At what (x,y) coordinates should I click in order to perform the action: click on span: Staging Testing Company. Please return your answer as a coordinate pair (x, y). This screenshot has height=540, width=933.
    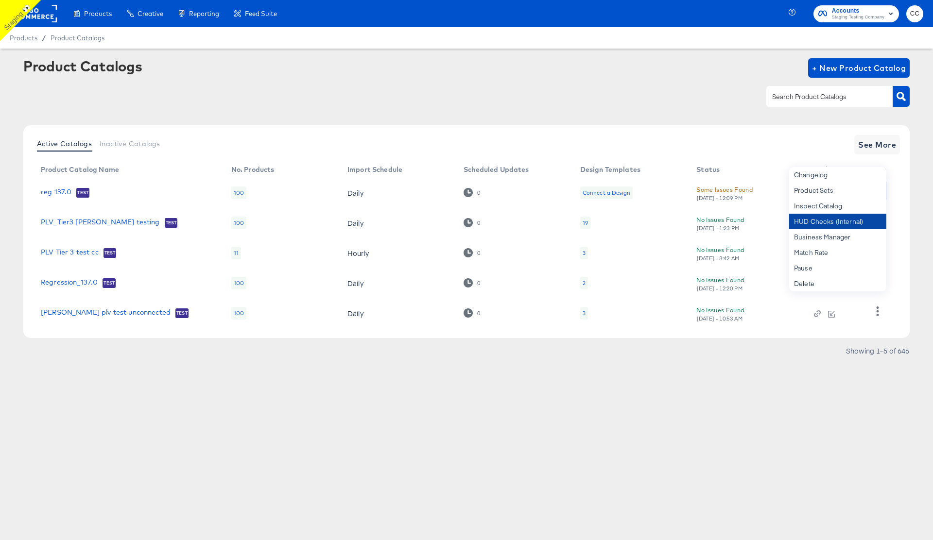
    Looking at the image, I should click on (858, 17).